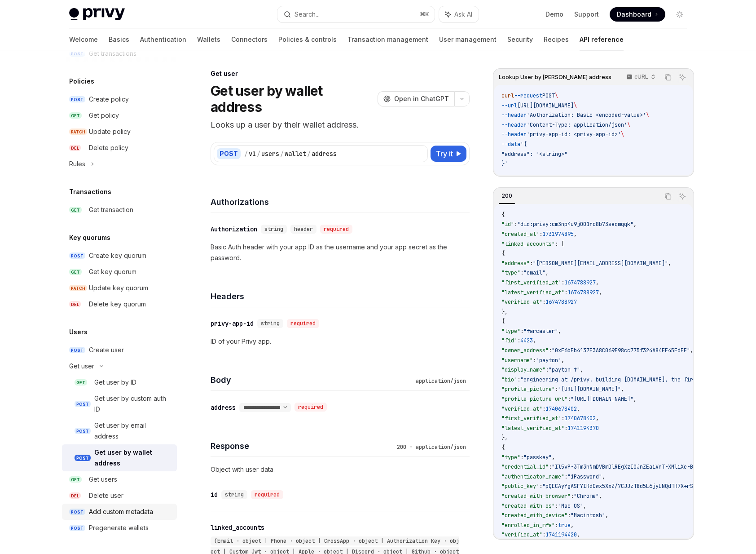 This screenshot has width=756, height=554. Describe the element at coordinates (119, 527) in the screenshot. I see `a: POSTPregenerate wallets` at that location.